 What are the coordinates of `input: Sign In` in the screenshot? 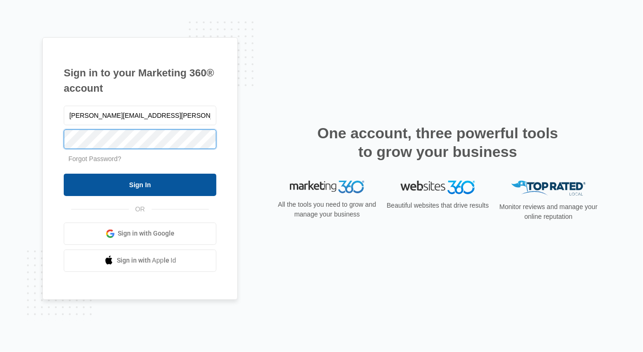 It's located at (140, 185).